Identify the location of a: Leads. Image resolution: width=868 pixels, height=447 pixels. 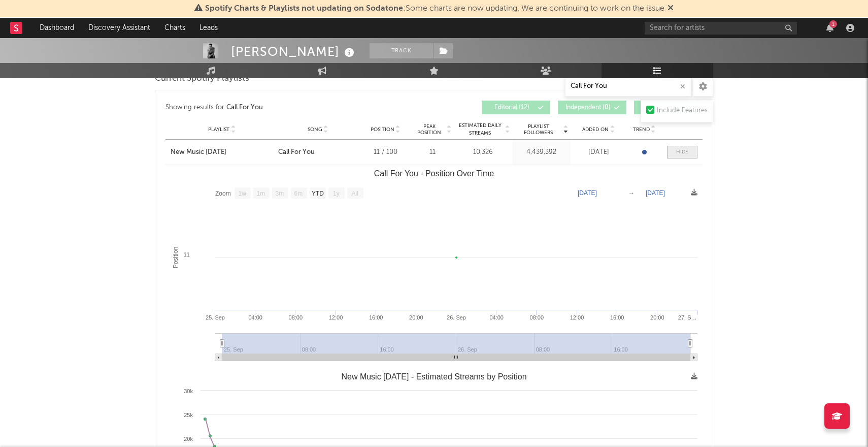
(208, 28).